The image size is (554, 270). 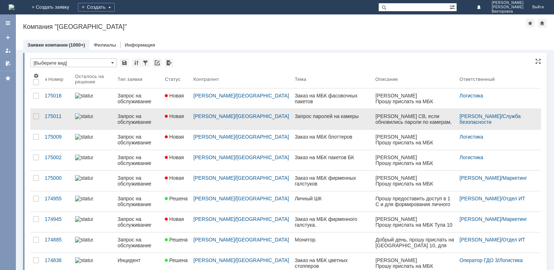 What do you see at coordinates (387, 79) in the screenshot?
I see `div: Описание` at bounding box center [387, 79].